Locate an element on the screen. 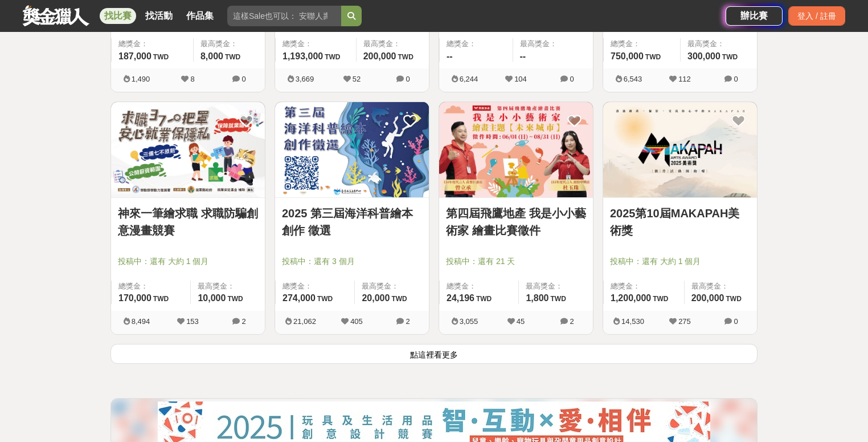 The image size is (868, 442). input: 這樣Sale也可以： 安聯人壽創意銷售法募集 is located at coordinates (284, 16).